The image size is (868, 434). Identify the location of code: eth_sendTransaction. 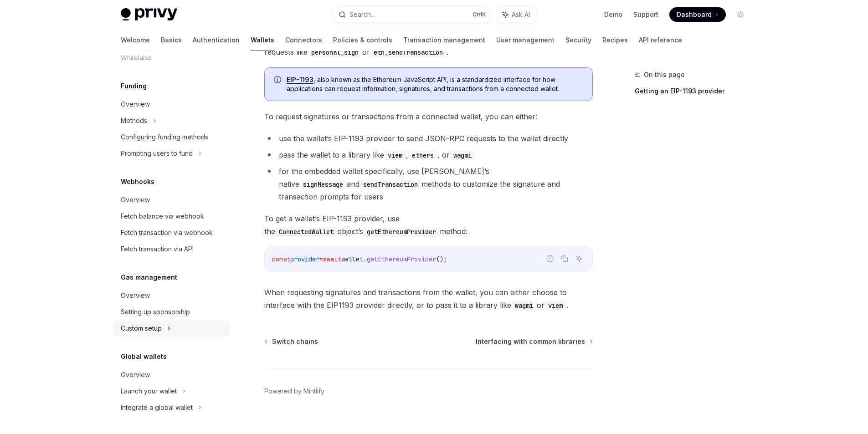
(408, 53).